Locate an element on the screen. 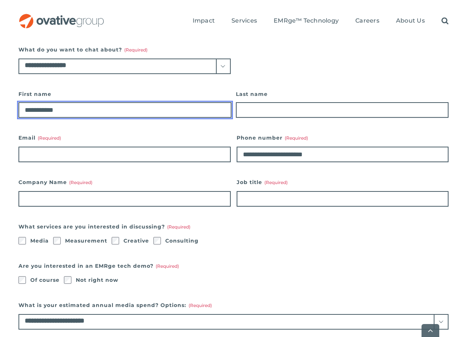 Image resolution: width=467 pixels, height=337 pixels. a: EMRge™ Technology is located at coordinates (306, 21).